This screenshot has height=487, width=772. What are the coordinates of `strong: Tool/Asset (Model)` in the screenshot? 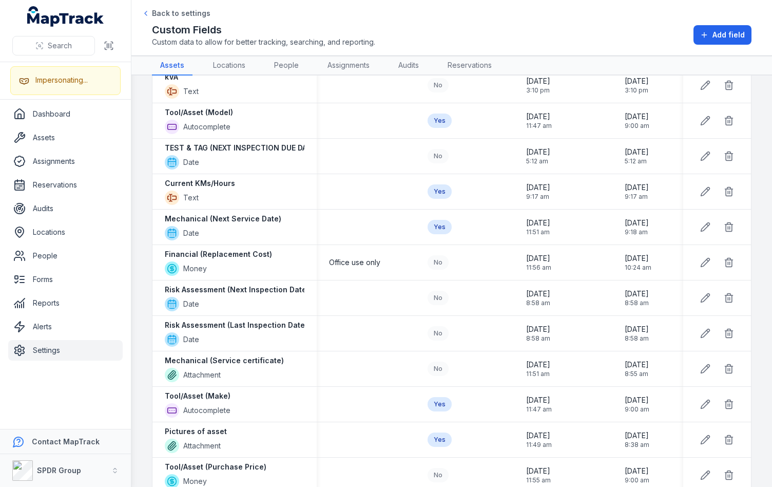 It's located at (199, 112).